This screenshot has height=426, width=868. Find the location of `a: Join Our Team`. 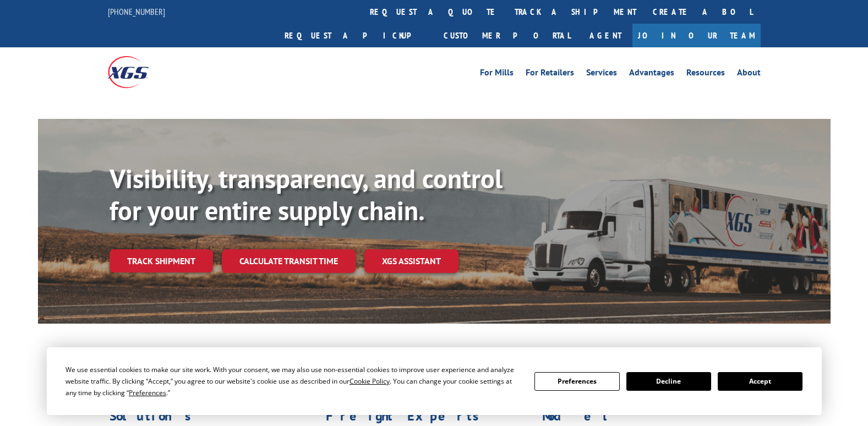

a: Join Our Team is located at coordinates (696, 35).